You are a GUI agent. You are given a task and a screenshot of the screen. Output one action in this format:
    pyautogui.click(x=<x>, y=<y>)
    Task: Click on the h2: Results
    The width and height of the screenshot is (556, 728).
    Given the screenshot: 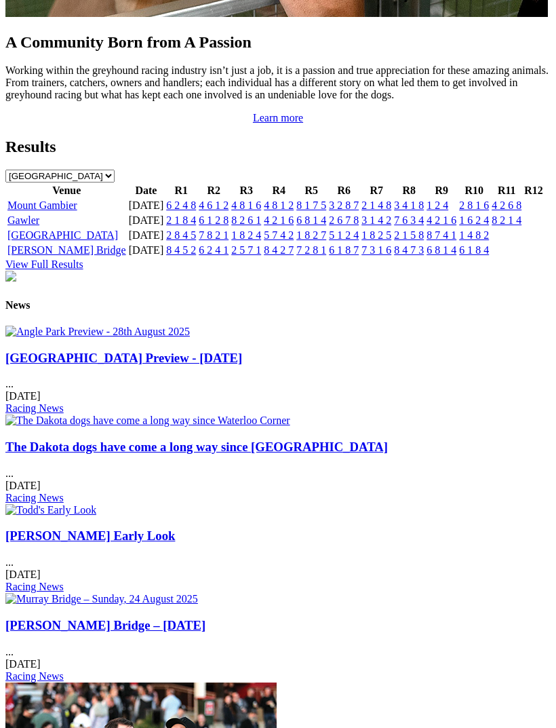 What is the action you would take?
    pyautogui.click(x=278, y=147)
    